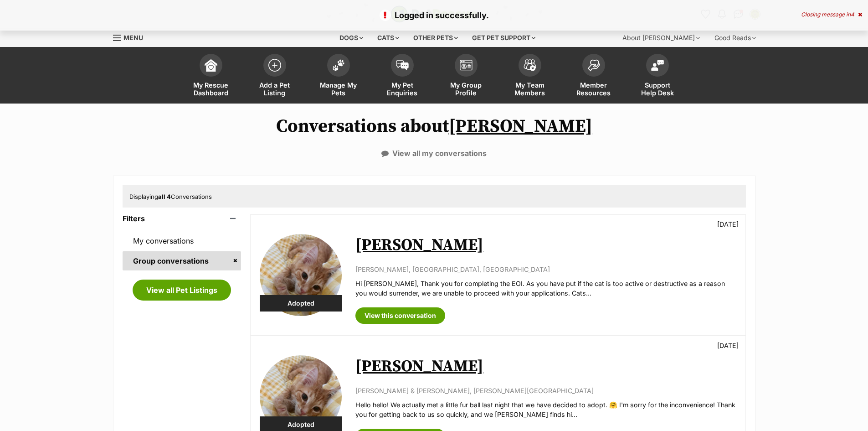 The image size is (868, 431). What do you see at coordinates (657, 65) in the screenshot?
I see `img: help-desk-icon-fdf02630f3aa405de69fd3d07c3f3aa587a6932b1a1747fa1d2bba05be0121f9.svg` at bounding box center [657, 65].